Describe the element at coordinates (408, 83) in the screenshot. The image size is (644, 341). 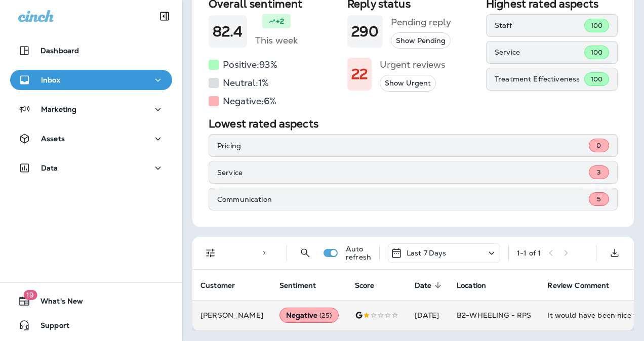
I see `button: Show Urgent` at that location.